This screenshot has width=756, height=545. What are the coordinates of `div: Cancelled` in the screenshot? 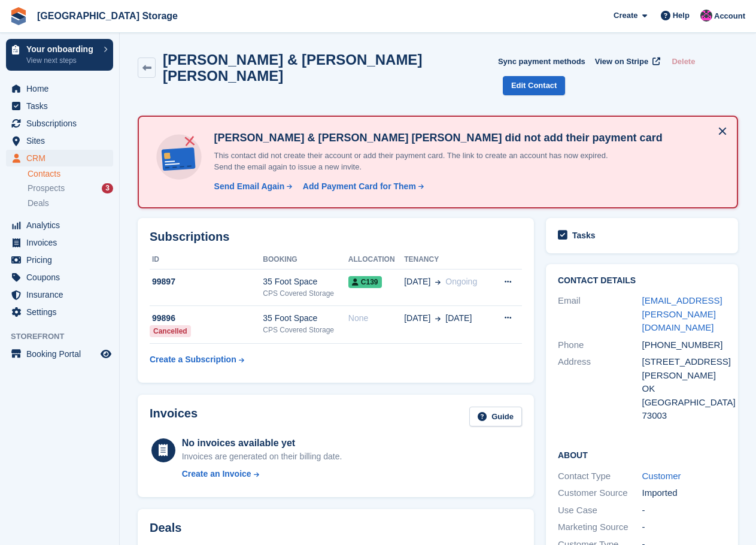 It's located at (170, 331).